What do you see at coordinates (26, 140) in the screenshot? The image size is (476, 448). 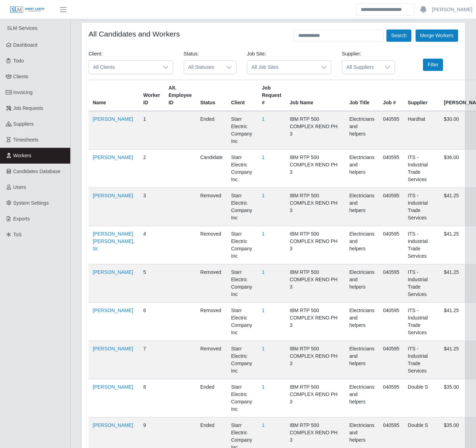 I see `span: Timesheets` at bounding box center [26, 140].